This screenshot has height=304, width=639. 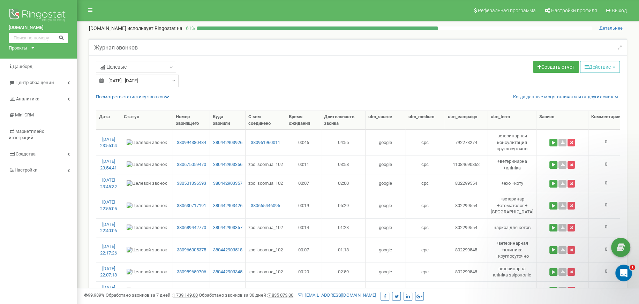 What do you see at coordinates (228, 143) in the screenshot?
I see `a: 380442903926` at bounding box center [228, 143].